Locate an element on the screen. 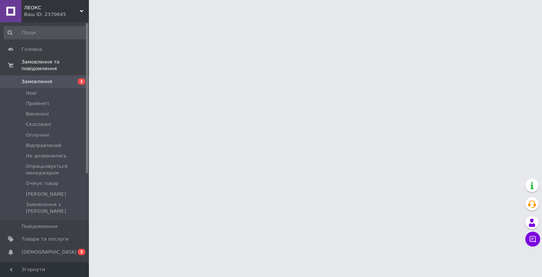 This screenshot has height=277, width=542. span: Виконані is located at coordinates (37, 114).